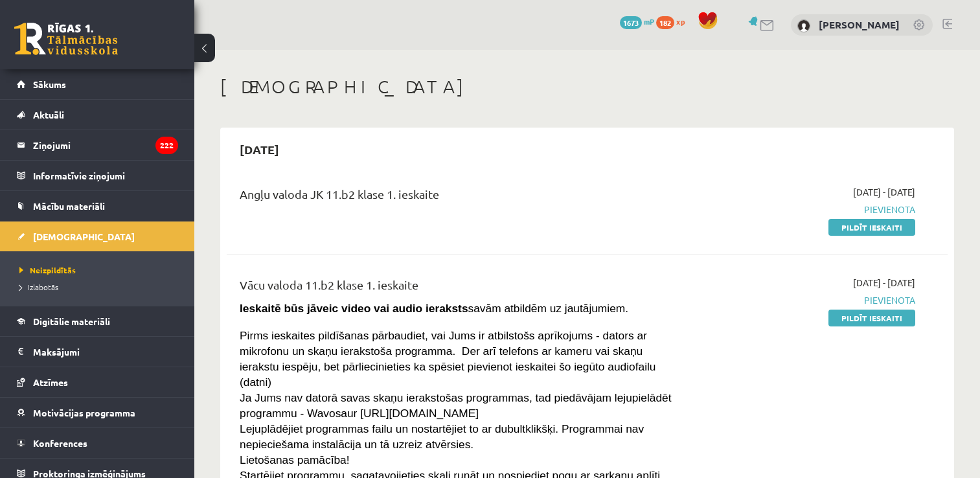  Describe the element at coordinates (97, 352) in the screenshot. I see `a: Maksājumi` at that location.